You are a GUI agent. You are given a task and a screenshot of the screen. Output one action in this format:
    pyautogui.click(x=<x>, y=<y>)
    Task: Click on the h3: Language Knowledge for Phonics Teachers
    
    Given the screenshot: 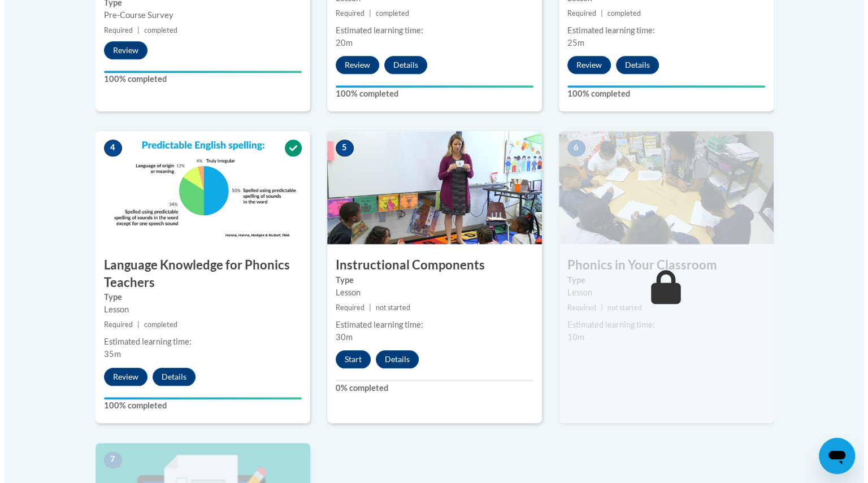 What is the action you would take?
    pyautogui.click(x=199, y=274)
    